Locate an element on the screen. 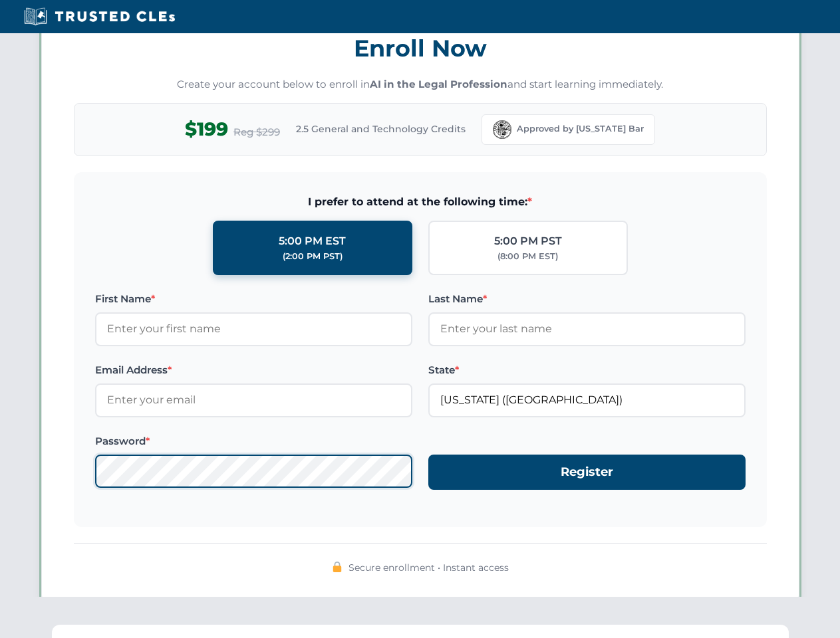 This screenshot has width=840, height=638. label: Last Name is located at coordinates (586, 299).